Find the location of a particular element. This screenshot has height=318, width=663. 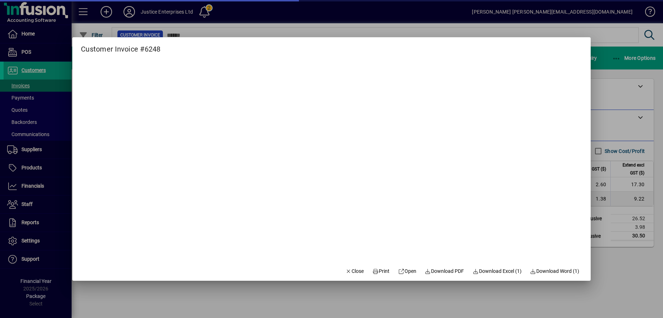

button: Print is located at coordinates (381, 271).